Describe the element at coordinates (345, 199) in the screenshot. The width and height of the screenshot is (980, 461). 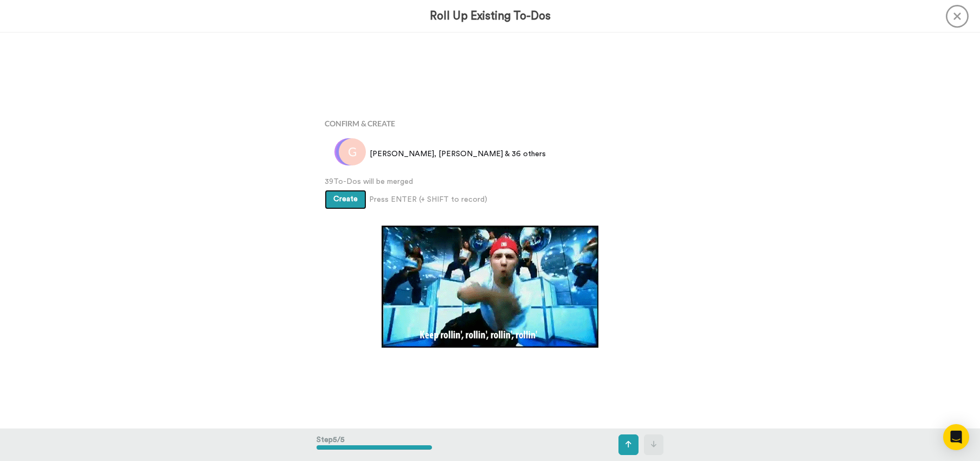
I see `span: Create` at that location.